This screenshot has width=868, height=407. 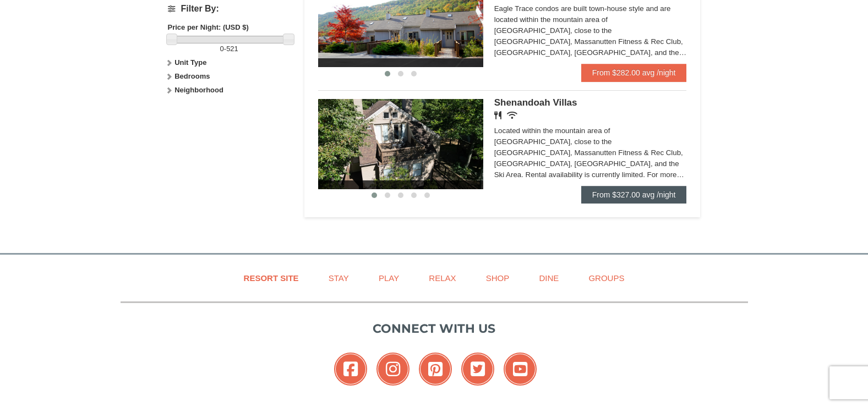 I want to click on strong: Neighborhood, so click(x=199, y=90).